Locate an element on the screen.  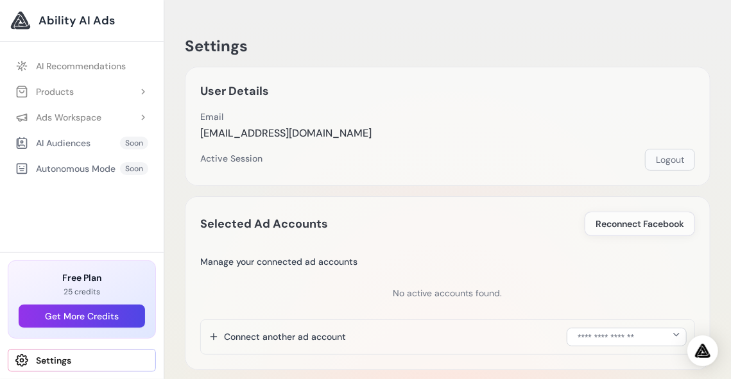
h2: User Details is located at coordinates (234, 91).